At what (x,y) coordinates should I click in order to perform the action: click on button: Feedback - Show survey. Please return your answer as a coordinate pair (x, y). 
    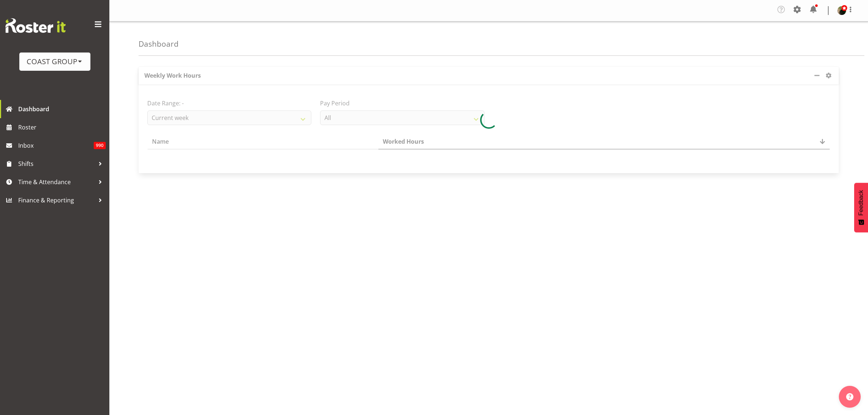
    Looking at the image, I should click on (861, 208).